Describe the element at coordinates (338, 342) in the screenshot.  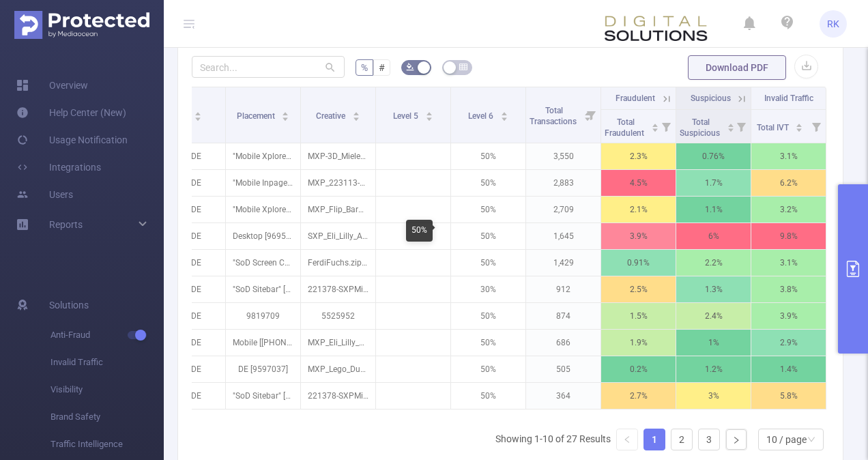
I see `p: MXP_Eli_Lilly_Adipositas_Flight2Q32025.zip [5441098]` at that location.